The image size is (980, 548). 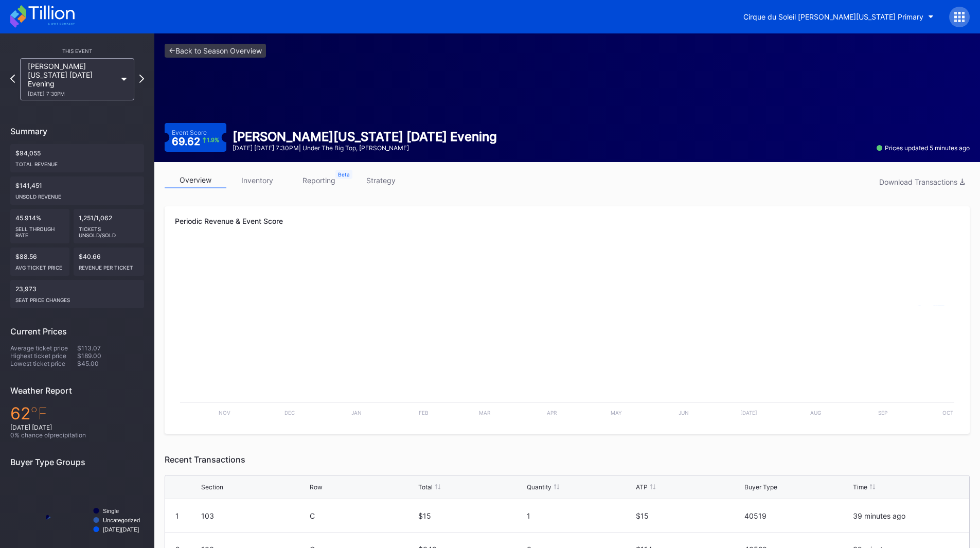 What do you see at coordinates (189, 132) in the screenshot?
I see `div: Event Score` at bounding box center [189, 132].